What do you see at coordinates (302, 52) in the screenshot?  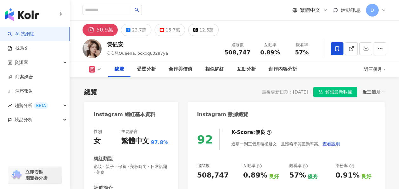 I see `span: 57%` at bounding box center [302, 52].